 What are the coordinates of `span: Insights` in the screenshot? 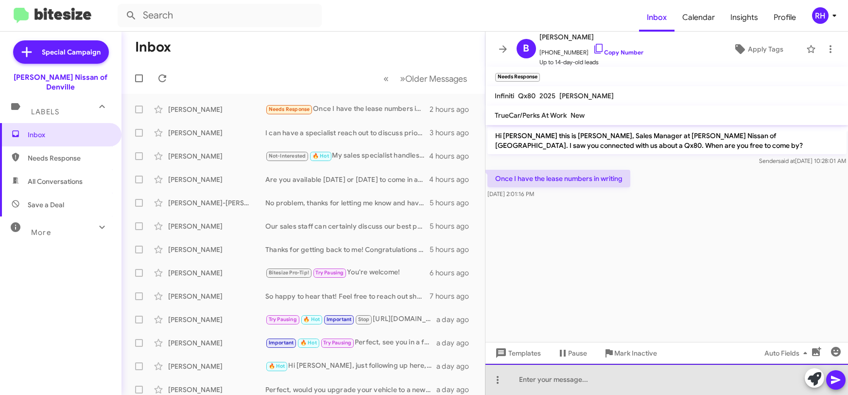 It's located at (744, 17).